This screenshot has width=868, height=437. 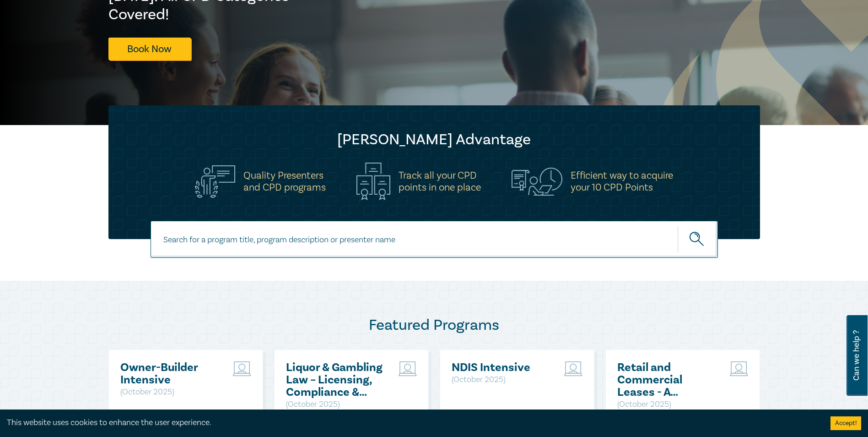 What do you see at coordinates (857, 355) in the screenshot?
I see `span: Can we help ?` at bounding box center [857, 355].